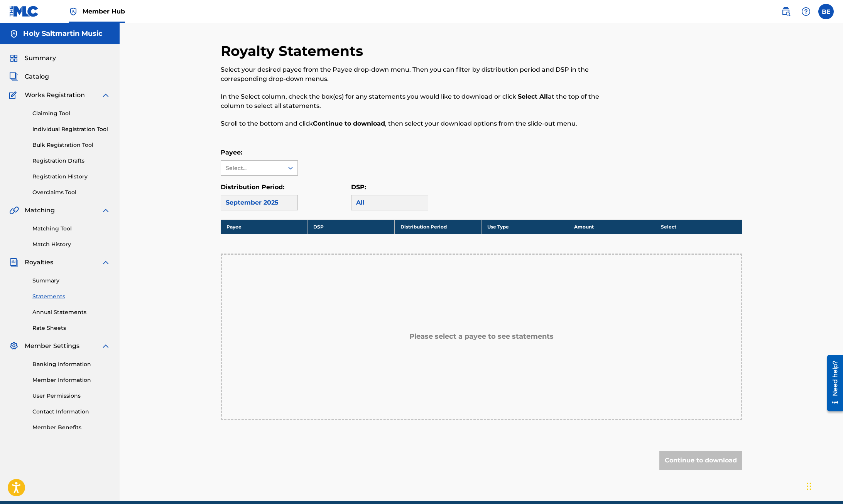 The image size is (843, 504). What do you see at coordinates (421, 75) in the screenshot?
I see `p: Select your desired payee from the Payee drop-down menu. Then you can filter by distribution peri...` at bounding box center [421, 75].